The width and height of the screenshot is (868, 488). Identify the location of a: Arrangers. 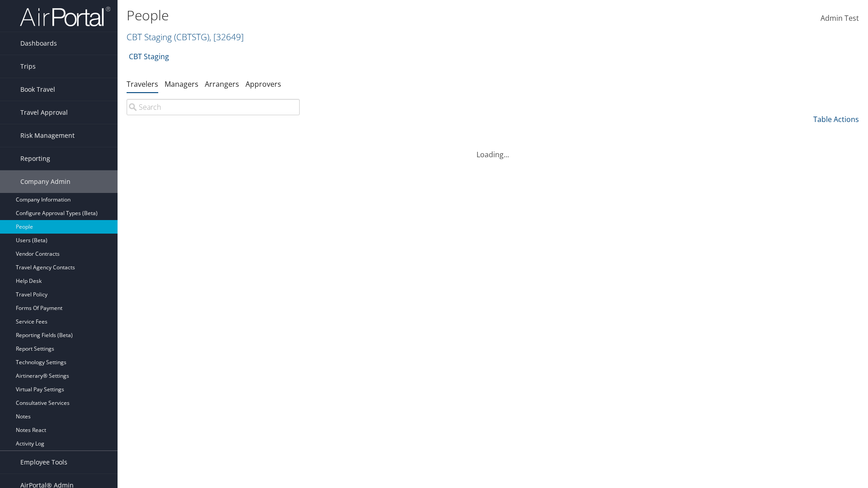
(222, 84).